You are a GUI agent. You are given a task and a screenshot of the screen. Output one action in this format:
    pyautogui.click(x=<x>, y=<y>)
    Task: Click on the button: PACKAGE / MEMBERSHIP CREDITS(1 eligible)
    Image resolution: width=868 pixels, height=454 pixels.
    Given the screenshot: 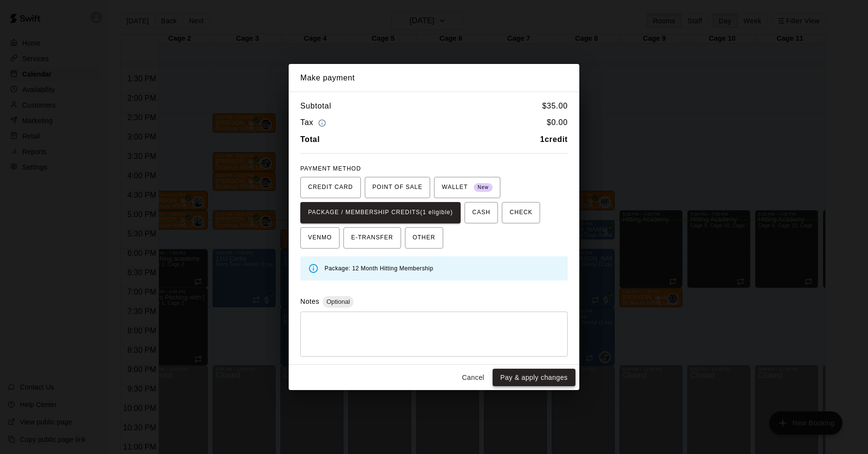 What is the action you would take?
    pyautogui.click(x=380, y=213)
    